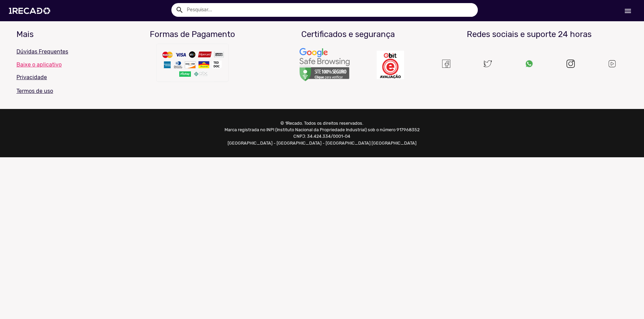 Image resolution: width=644 pixels, height=319 pixels. I want to click on img: instagram.svg, so click(570, 64).